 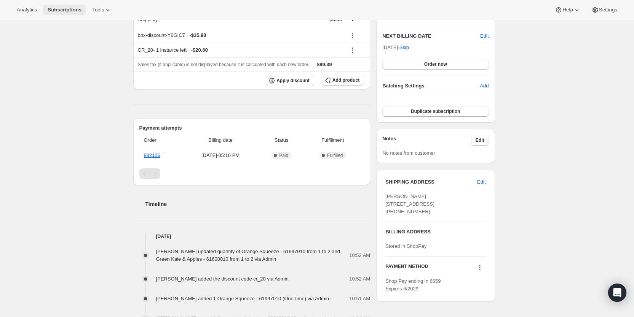 What do you see at coordinates (346, 80) in the screenshot?
I see `span: Add product` at bounding box center [346, 80].